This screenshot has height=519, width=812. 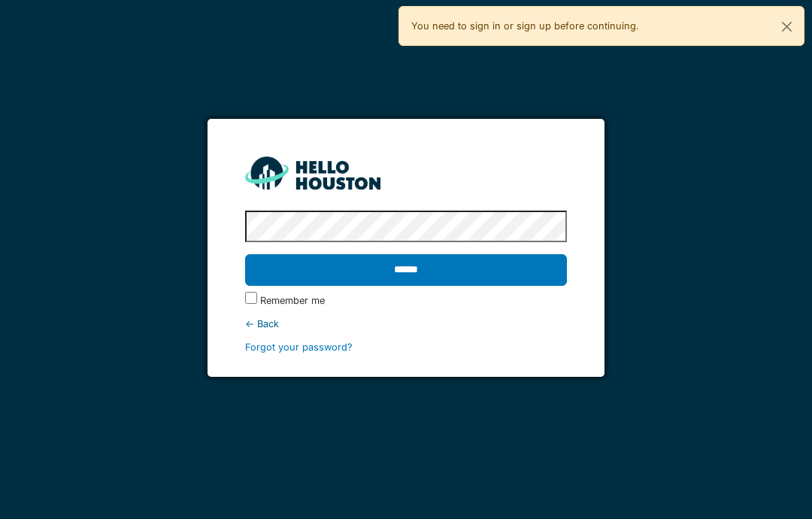 I want to click on label: Remember me, so click(x=292, y=301).